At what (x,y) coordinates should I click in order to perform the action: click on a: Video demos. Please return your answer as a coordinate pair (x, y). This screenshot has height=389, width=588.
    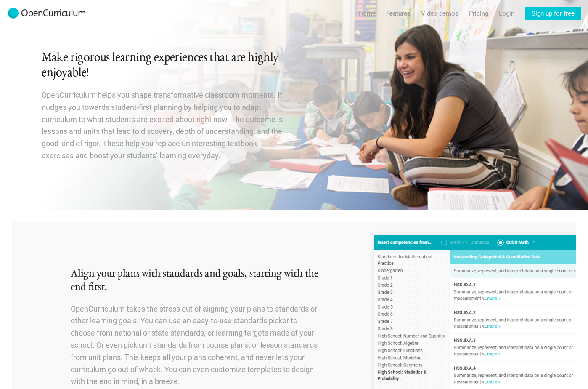
    Looking at the image, I should click on (439, 14).